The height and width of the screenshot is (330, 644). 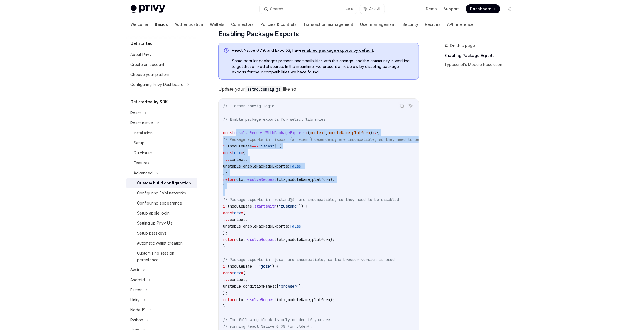 I want to click on h5: Get started by SDK, so click(x=150, y=102).